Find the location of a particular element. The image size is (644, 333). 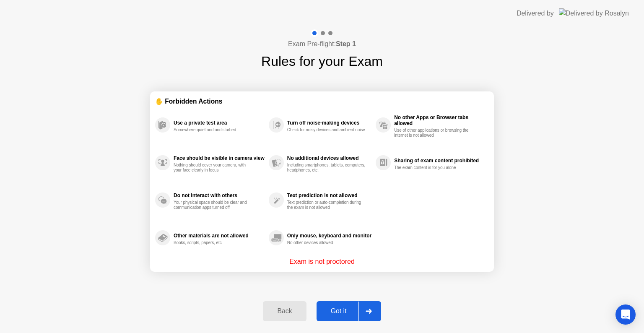

button: Got it is located at coordinates (349, 311).